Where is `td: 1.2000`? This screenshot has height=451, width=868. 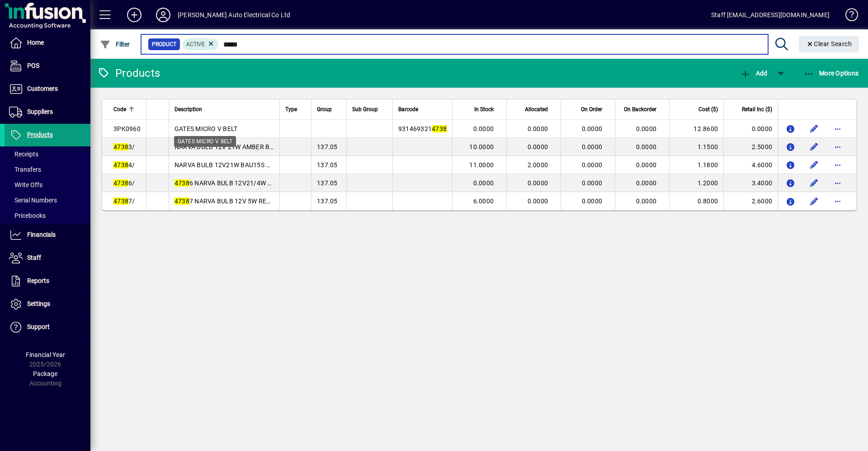 td: 1.2000 is located at coordinates (697, 183).